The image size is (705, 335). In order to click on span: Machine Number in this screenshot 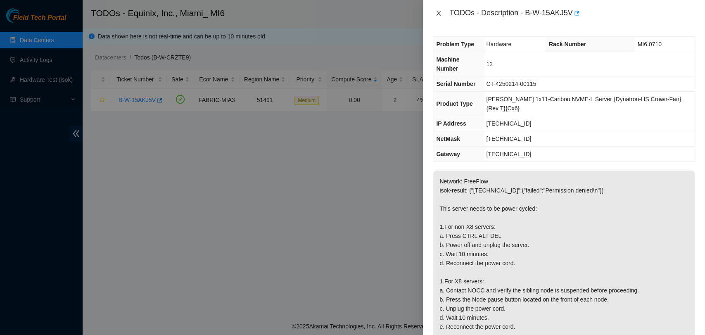, I will do `click(448, 64)`.